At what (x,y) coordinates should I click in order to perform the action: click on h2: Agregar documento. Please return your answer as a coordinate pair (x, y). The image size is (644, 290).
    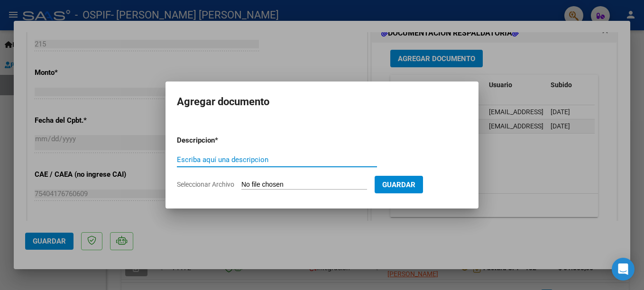
    Looking at the image, I should click on (322, 102).